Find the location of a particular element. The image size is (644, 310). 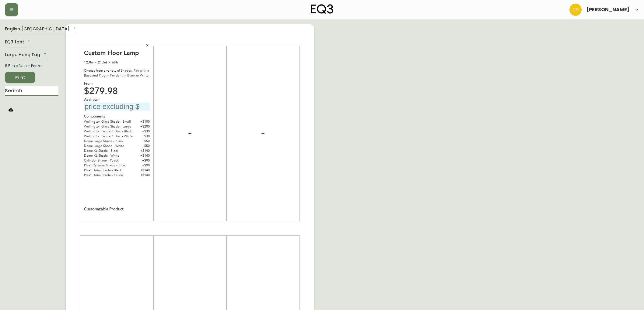

div: Dome Large Shade - White is located at coordinates (110, 146).